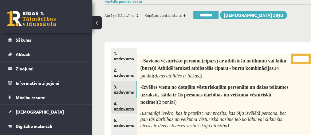  I want to click on a: 2. uzdevums, so click(124, 73).